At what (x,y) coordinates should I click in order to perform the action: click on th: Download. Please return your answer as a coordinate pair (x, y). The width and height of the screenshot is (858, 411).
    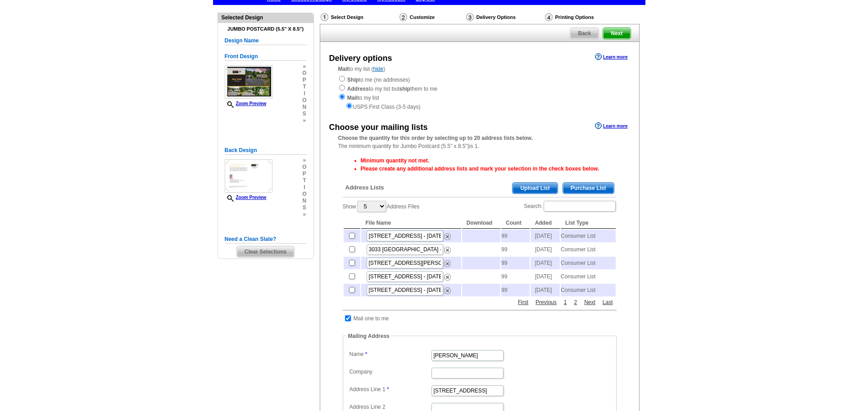
    Looking at the image, I should click on (481, 223).